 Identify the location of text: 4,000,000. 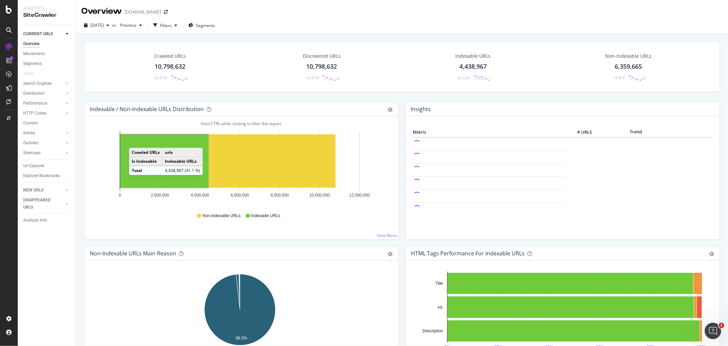
(200, 195).